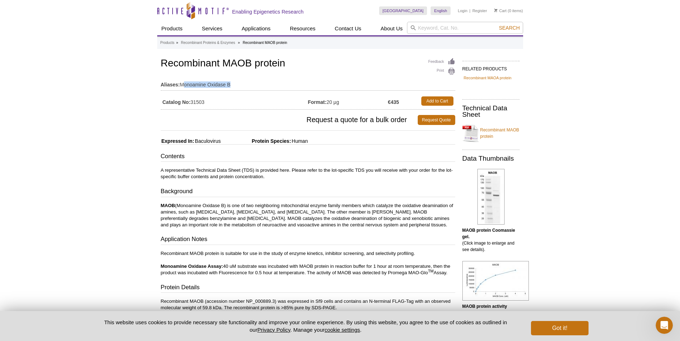 The image size is (680, 341). What do you see at coordinates (465, 28) in the screenshot?
I see `input: Keyword, Cat. No.` at bounding box center [465, 28].